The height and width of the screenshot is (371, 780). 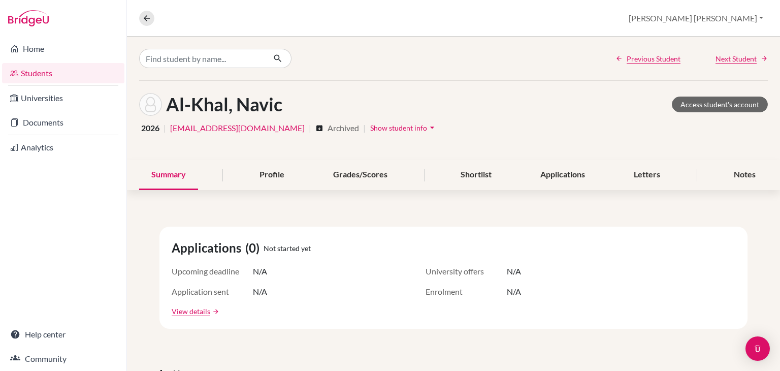 What do you see at coordinates (319, 128) in the screenshot?
I see `i: archive` at bounding box center [319, 128].